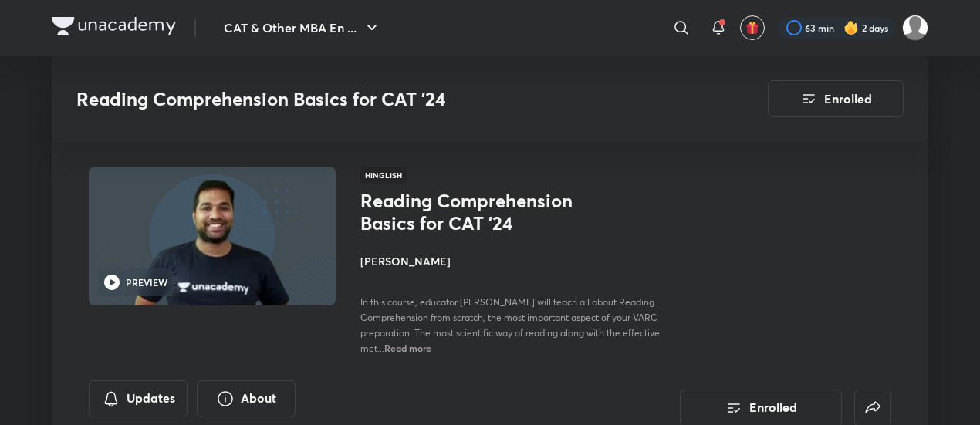 The width and height of the screenshot is (980, 425). I want to click on h6: PREVIEW, so click(147, 282).